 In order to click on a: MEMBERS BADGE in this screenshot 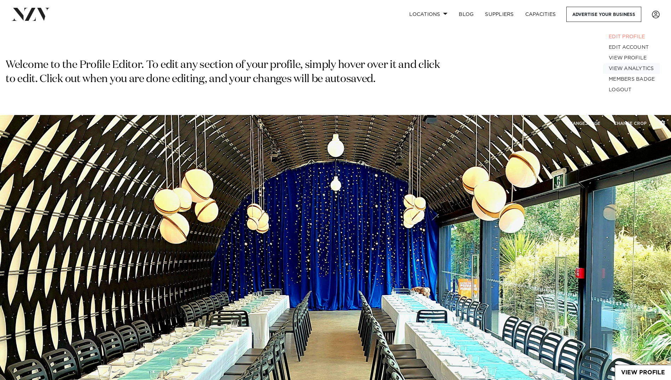, I will do `click(632, 79)`.